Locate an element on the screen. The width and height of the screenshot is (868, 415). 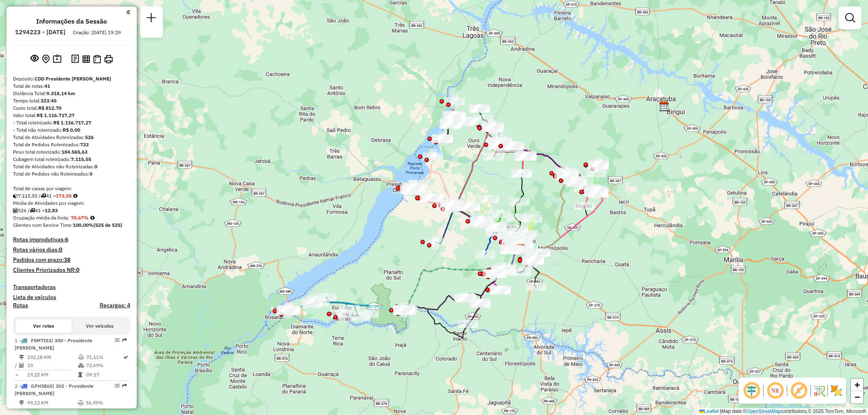
strong: 323:45 is located at coordinates (49, 100).